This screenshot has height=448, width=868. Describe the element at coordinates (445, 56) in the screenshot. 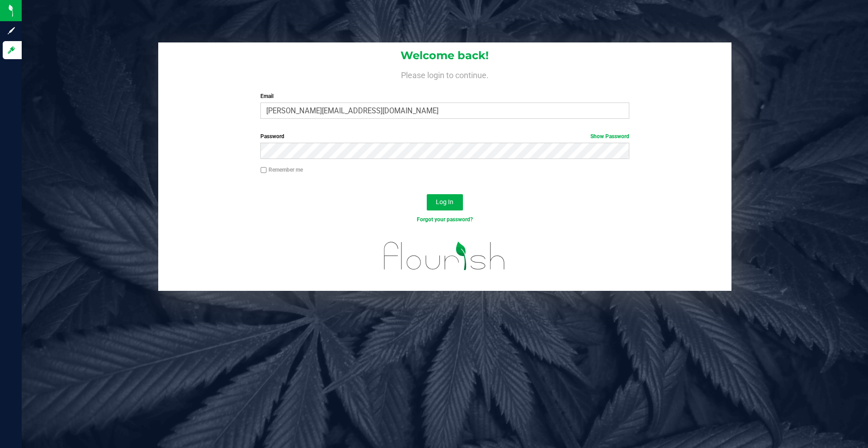

I see `h1: Welcome back!` at that location.